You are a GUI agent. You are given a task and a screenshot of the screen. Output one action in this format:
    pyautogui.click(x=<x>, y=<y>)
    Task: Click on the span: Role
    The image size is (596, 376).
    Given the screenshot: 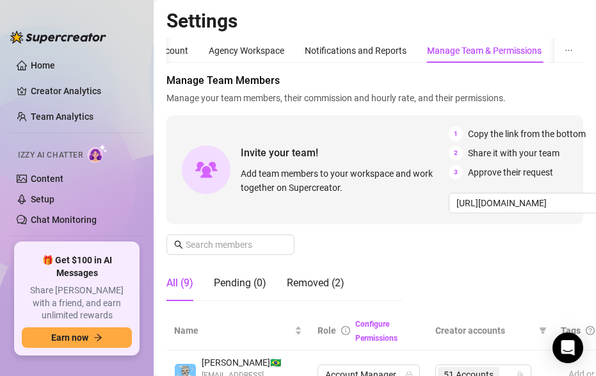 What is the action you would take?
    pyautogui.click(x=326, y=330)
    